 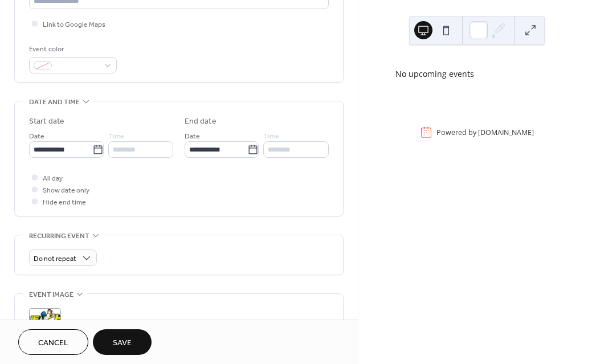 I want to click on span: Recurring event, so click(x=59, y=236).